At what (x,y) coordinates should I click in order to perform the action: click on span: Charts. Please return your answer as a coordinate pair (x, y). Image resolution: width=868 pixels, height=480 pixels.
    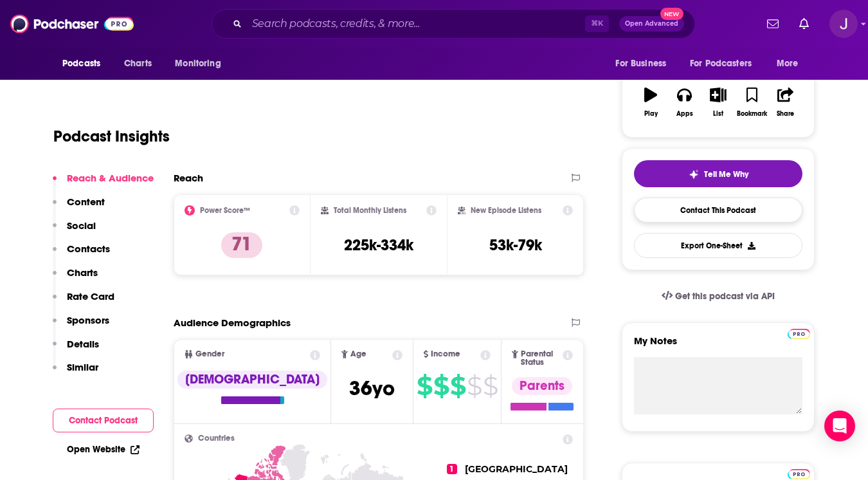
    Looking at the image, I should click on (137, 64).